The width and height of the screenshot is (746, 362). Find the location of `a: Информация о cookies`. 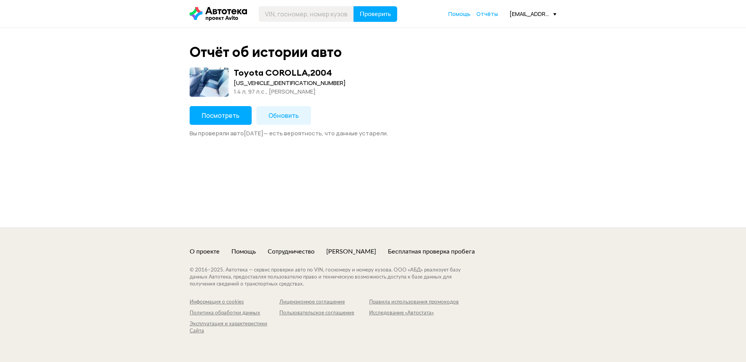

a: Информация о cookies is located at coordinates (234, 302).